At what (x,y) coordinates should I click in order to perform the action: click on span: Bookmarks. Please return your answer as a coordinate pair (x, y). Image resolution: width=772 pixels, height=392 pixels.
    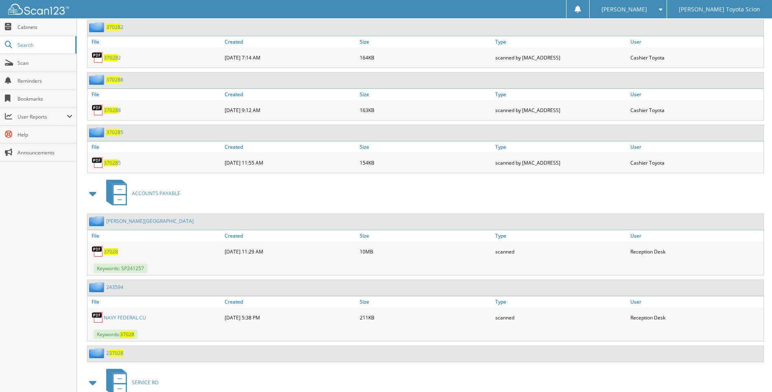
    Looking at the image, I should click on (45, 99).